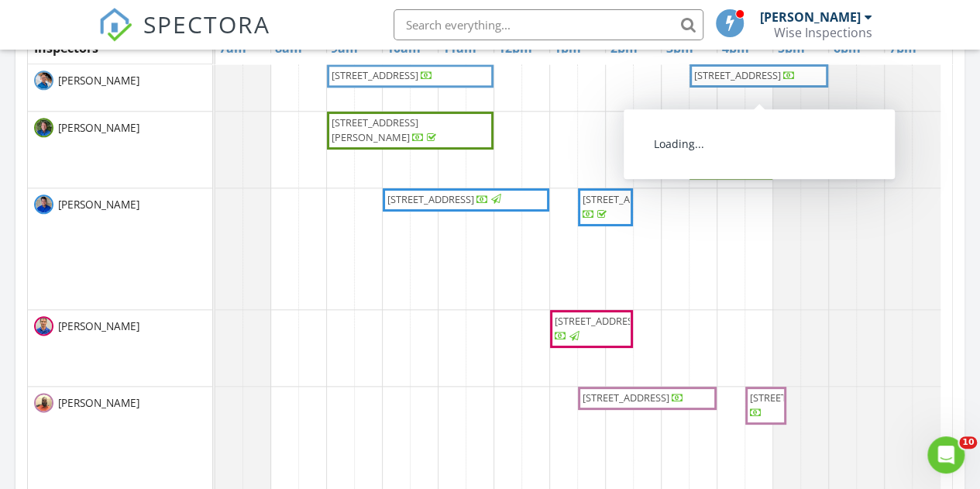  I want to click on img: greg_b.jpg, so click(43, 127).